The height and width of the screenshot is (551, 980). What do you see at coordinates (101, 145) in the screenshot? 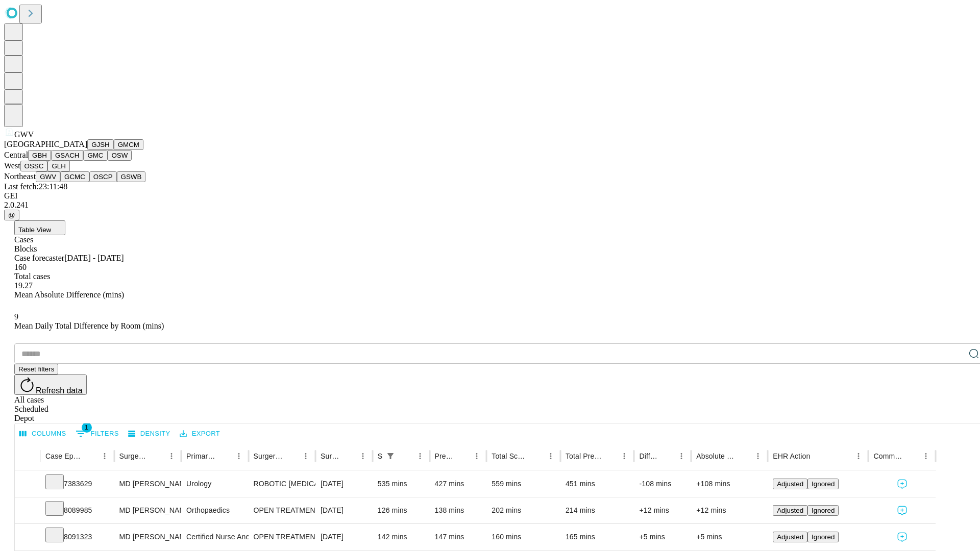
I see `button: GJSH` at bounding box center [101, 145].